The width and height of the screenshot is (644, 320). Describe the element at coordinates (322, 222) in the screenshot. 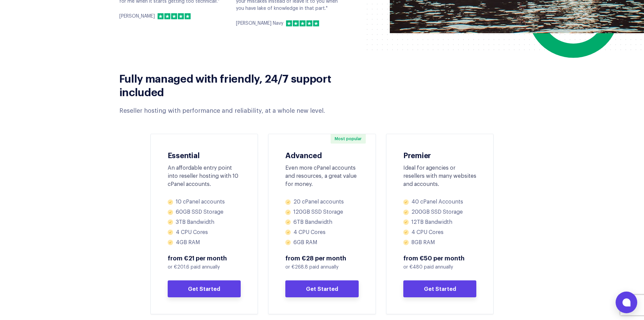

I see `li: 6TB Bandwidth` at that location.